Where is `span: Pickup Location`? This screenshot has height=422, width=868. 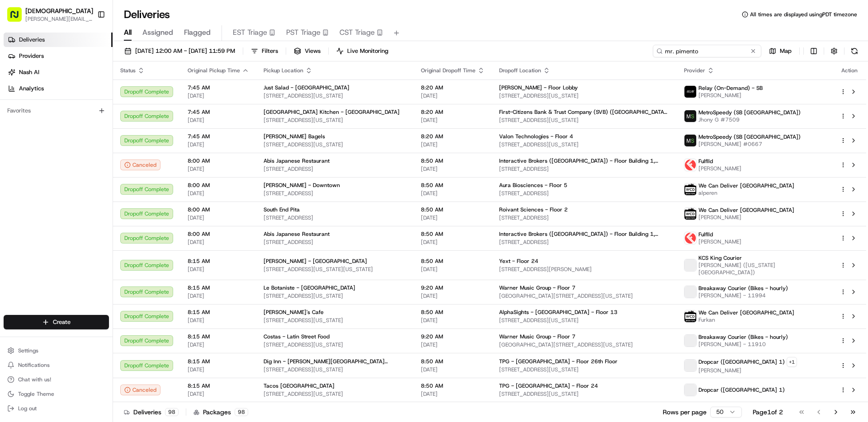 span: Pickup Location is located at coordinates (283, 71).